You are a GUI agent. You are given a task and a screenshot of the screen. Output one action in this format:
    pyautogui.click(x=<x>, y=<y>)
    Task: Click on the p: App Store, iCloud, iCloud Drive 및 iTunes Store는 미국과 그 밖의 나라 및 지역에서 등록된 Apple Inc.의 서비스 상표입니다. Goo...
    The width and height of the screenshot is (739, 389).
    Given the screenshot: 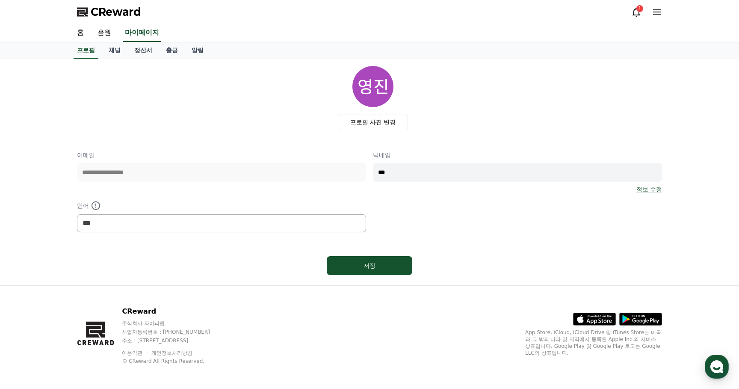 What is the action you would take?
    pyautogui.click(x=594, y=342)
    